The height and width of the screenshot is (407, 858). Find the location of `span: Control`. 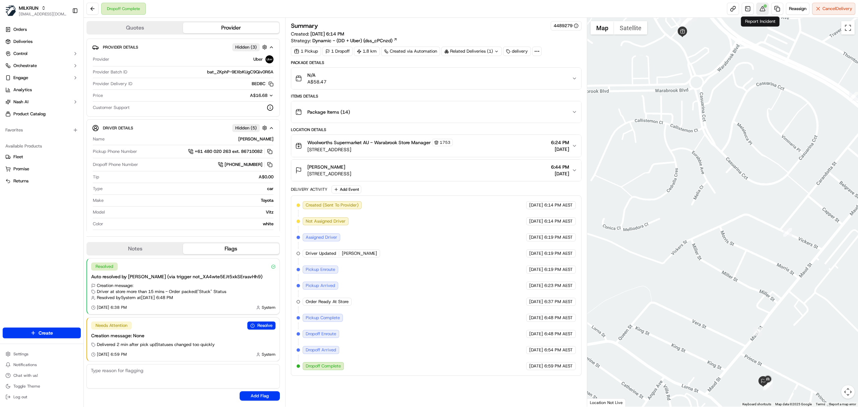

span: Control is located at coordinates (20, 54).